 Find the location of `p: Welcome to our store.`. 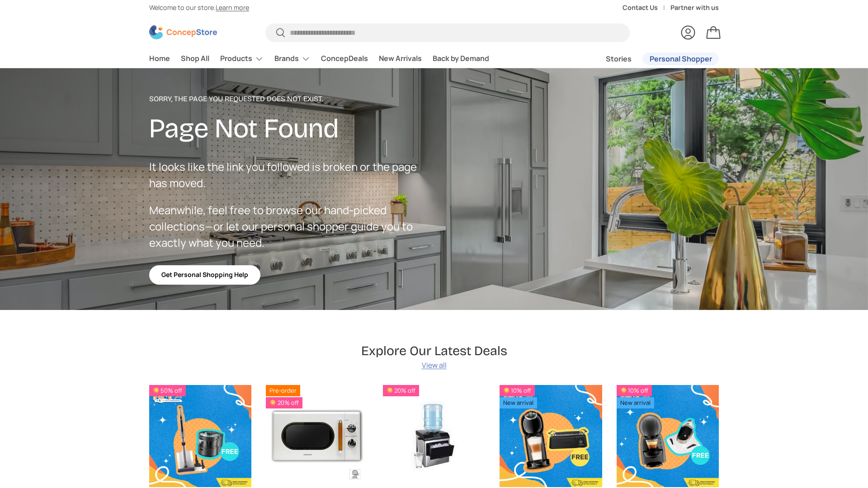

p: Welcome to our store. is located at coordinates (199, 8).